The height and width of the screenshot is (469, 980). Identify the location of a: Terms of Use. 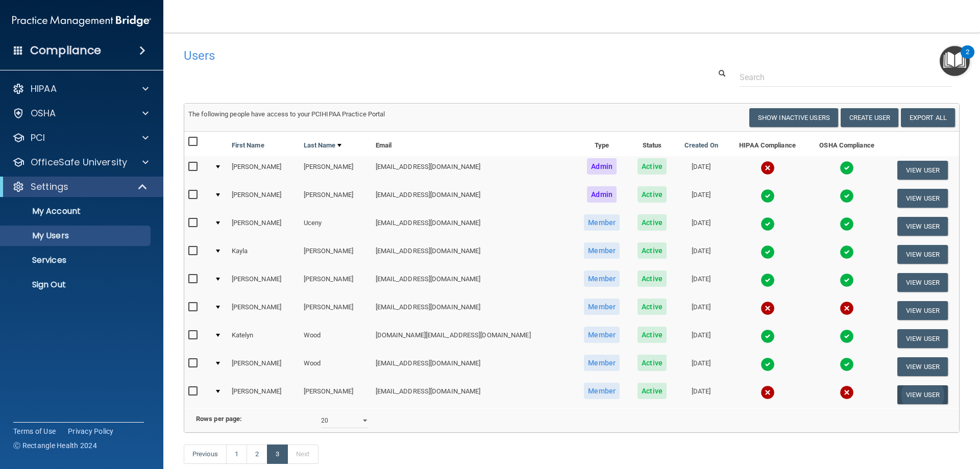
(34, 431).